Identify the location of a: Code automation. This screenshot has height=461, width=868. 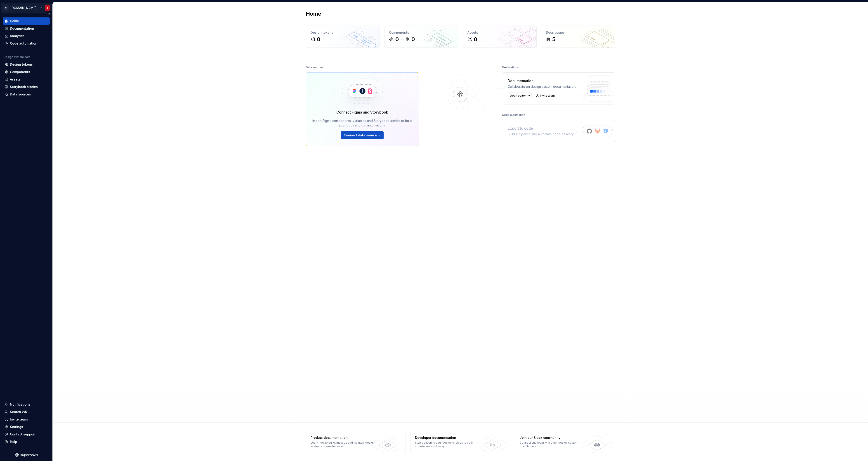
(27, 44).